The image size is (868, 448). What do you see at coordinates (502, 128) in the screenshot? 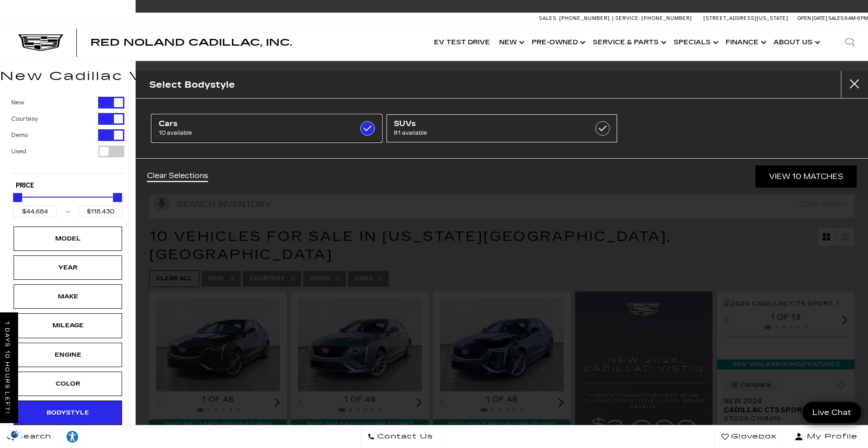
I see `a: SUVs81 available` at bounding box center [502, 128].